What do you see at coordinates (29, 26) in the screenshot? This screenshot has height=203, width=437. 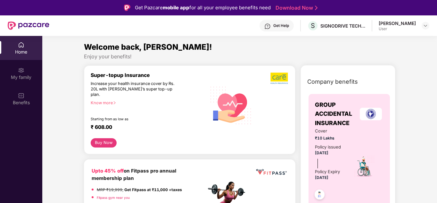 I see `img: New Pazcare Logo` at bounding box center [29, 26].